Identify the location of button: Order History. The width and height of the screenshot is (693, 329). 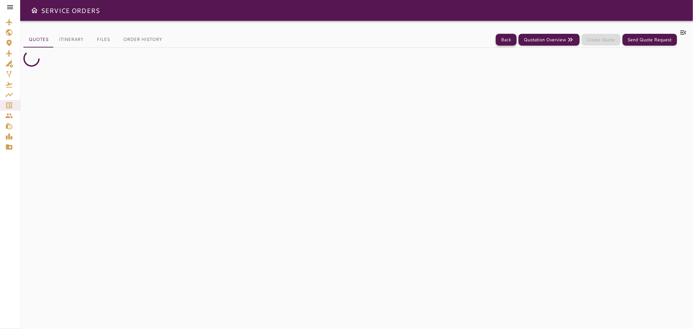
(143, 40).